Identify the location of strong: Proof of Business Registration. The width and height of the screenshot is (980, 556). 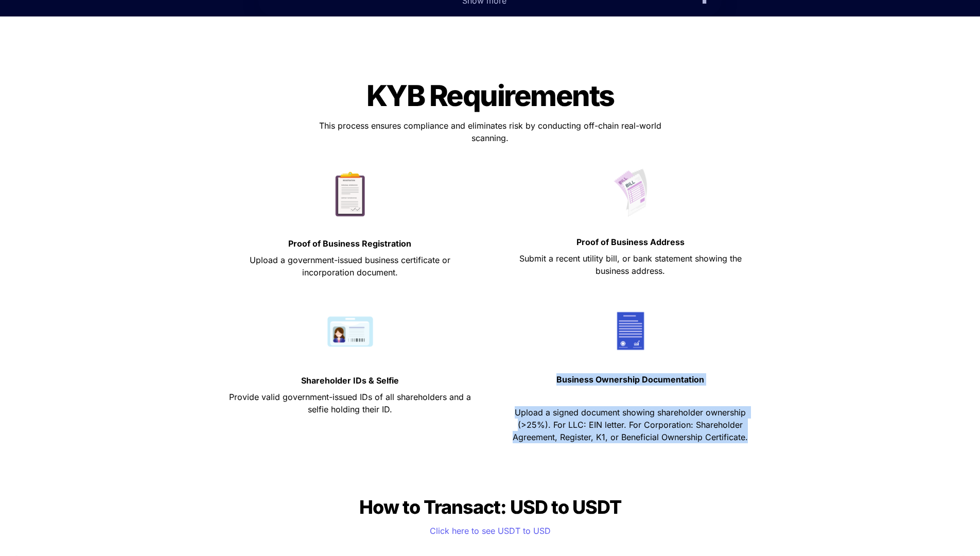
(350, 243).